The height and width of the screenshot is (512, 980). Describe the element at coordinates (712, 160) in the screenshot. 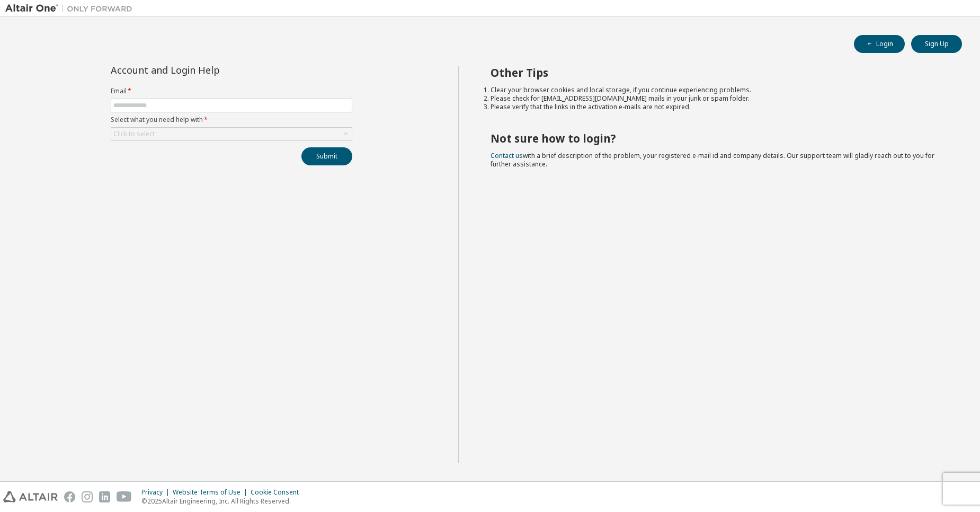

I see `span: with a brief description of the problem, your registered e-mail id and company details. Our suppo...` at that location.